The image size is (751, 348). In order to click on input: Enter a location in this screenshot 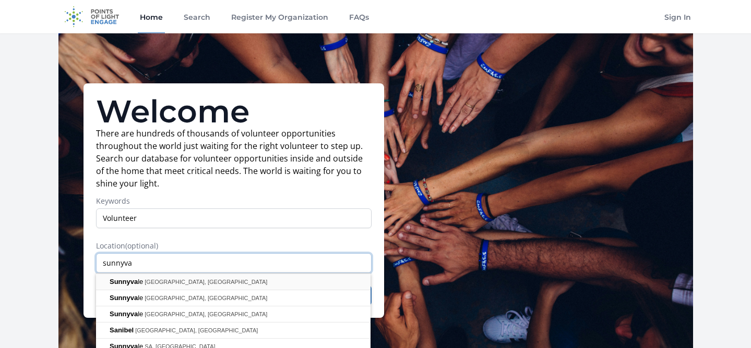, I will do `click(234, 263)`.